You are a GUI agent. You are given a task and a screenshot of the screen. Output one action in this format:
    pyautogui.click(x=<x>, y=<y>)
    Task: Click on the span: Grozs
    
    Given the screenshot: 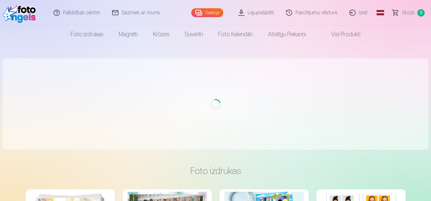 What is the action you would take?
    pyautogui.click(x=409, y=13)
    